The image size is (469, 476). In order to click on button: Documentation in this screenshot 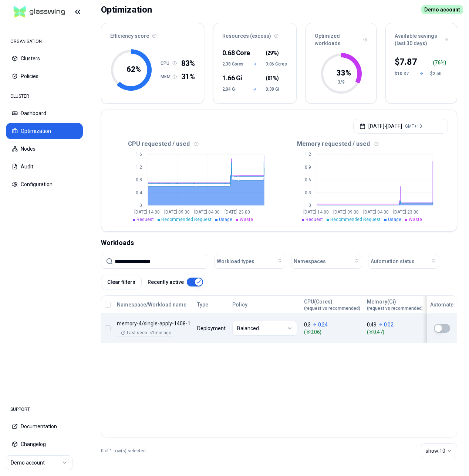, I will do `click(44, 426)`.